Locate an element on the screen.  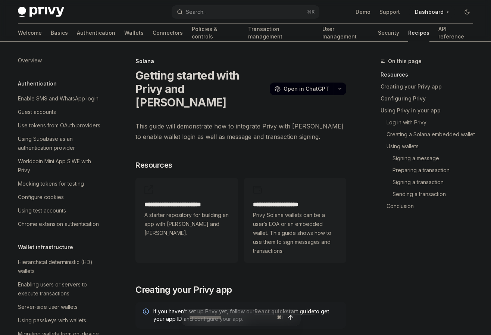
a: Authentication is located at coordinates (96, 33).